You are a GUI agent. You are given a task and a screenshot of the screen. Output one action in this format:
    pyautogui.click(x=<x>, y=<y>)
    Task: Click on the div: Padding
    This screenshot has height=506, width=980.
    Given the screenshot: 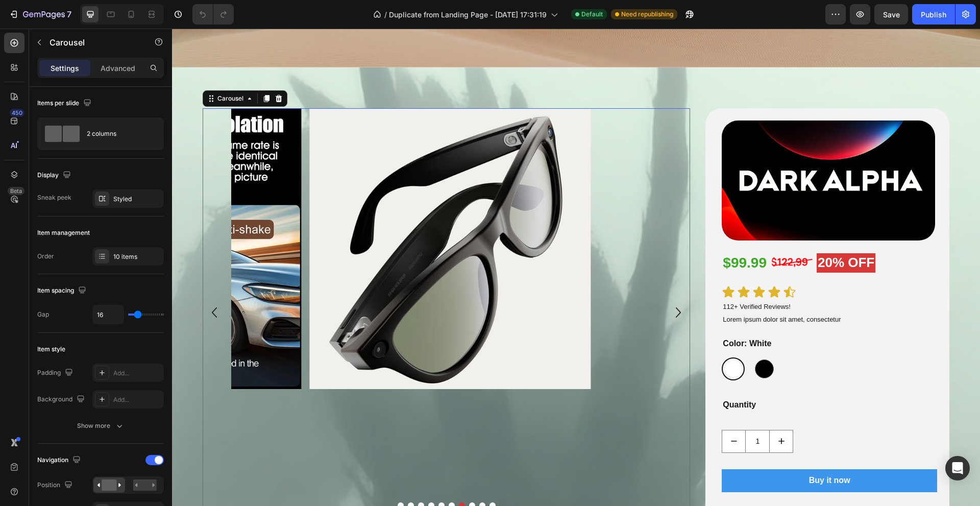 What is the action you would take?
    pyautogui.click(x=56, y=373)
    